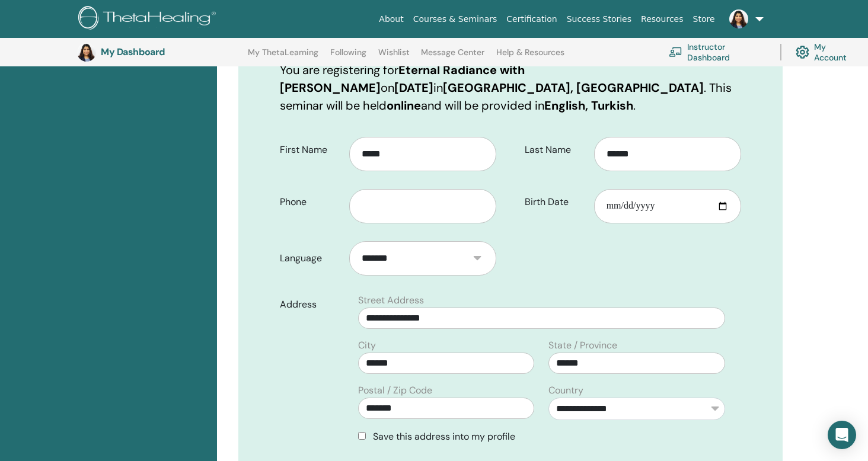  I want to click on b: online, so click(404, 106).